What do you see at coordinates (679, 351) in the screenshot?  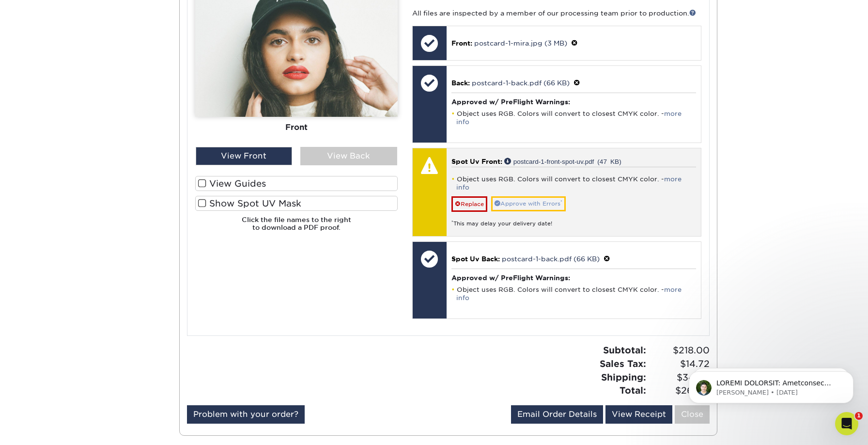 I see `span: $218.00` at bounding box center [679, 351].